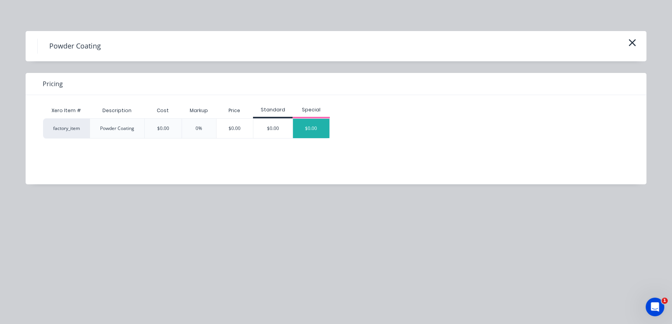 The image size is (672, 324). Describe the element at coordinates (66, 128) in the screenshot. I see `div: factory_item` at that location.